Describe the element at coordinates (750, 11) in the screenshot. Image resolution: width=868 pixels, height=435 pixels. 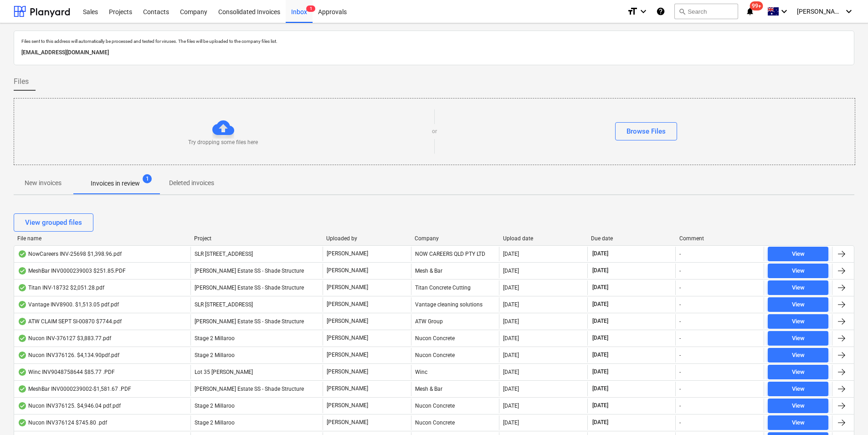
I see `i: notifications` at that location.